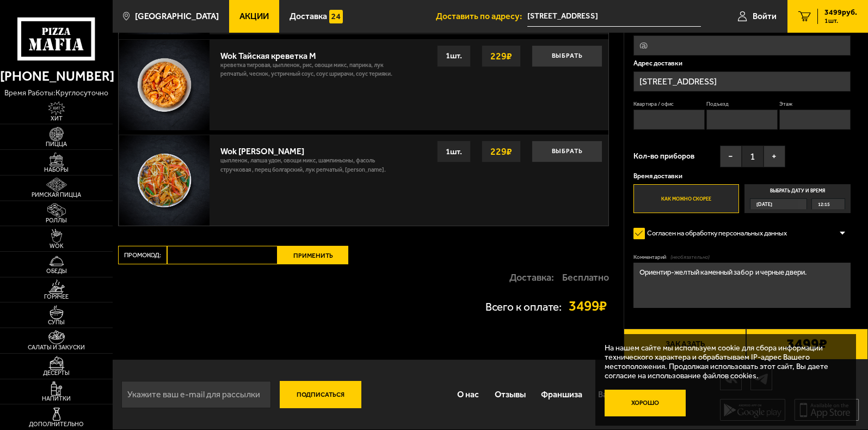 The width and height of the screenshot is (868, 430). I want to click on label: Согласен на обработку персональных данных, so click(714, 233).